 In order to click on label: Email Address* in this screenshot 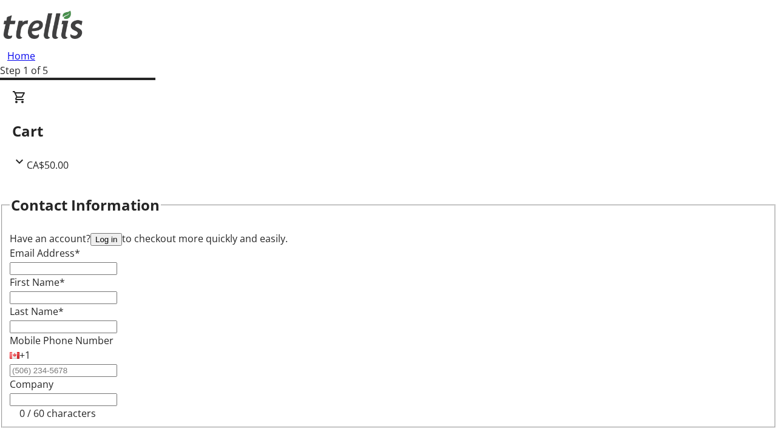, I will do `click(45, 253)`.